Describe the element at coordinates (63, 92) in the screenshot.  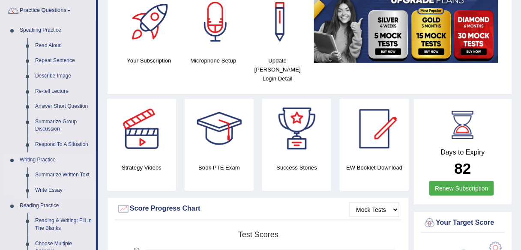
I see `a: Re-tell Lecture` at that location.